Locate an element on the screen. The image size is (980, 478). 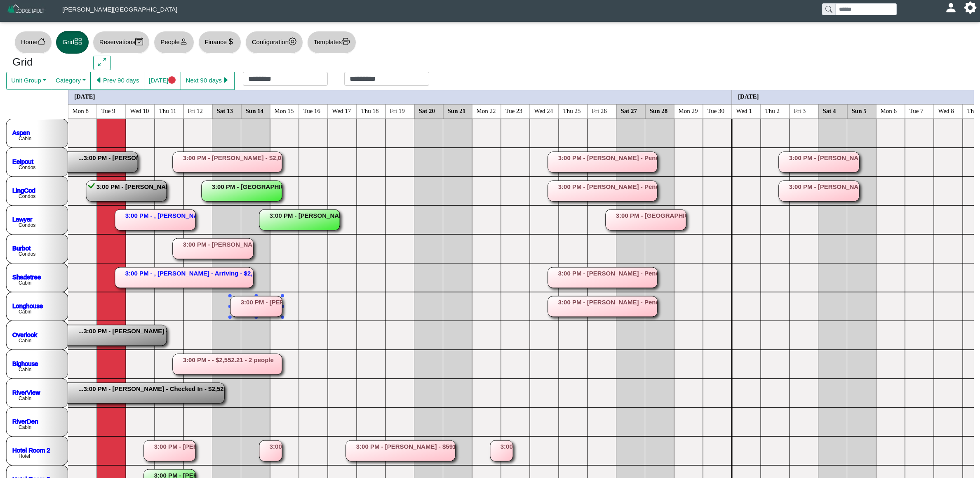
svg: grid is located at coordinates (78, 41).